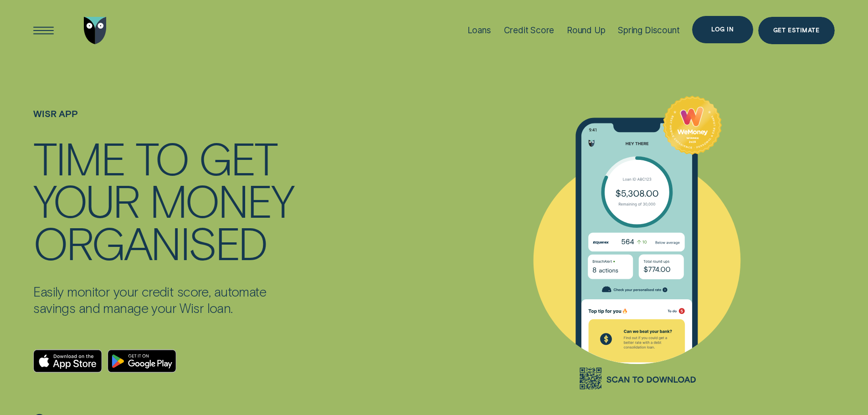  What do you see at coordinates (150, 242) in the screenshot?
I see `div: ORGANISED` at bounding box center [150, 242].